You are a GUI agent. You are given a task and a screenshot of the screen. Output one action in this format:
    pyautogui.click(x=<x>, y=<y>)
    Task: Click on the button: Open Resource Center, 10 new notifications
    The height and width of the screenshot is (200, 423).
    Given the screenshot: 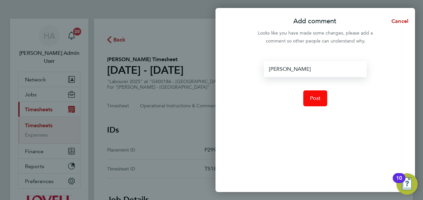 What is the action you would take?
    pyautogui.click(x=407, y=184)
    